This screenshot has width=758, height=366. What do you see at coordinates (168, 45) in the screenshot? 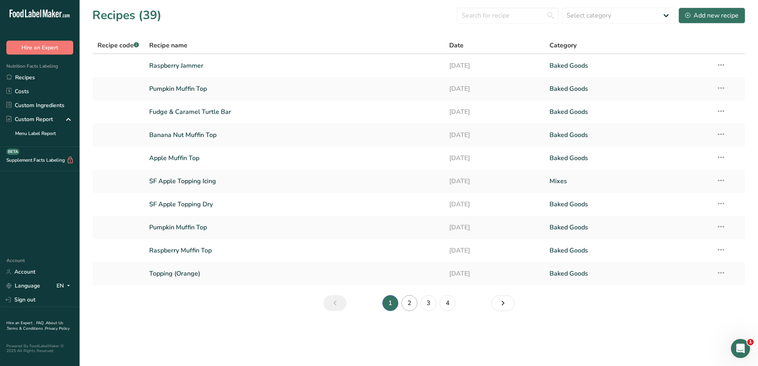
I see `span: Recipe name` at bounding box center [168, 45].